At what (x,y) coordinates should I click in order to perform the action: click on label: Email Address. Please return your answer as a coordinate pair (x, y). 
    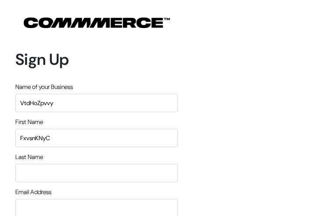
    Looking at the image, I should click on (33, 192).